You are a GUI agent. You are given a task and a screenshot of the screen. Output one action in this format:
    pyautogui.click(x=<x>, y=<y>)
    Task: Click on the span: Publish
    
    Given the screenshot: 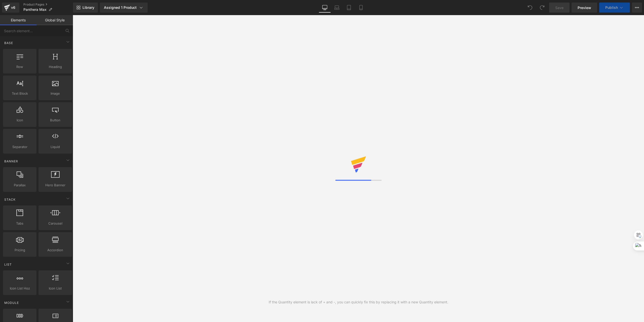 What is the action you would take?
    pyautogui.click(x=612, y=8)
    